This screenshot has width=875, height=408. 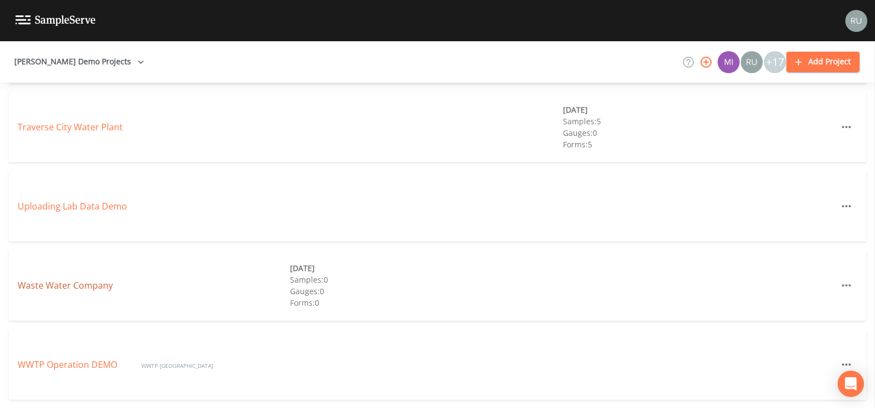 What do you see at coordinates (729, 62) in the screenshot?
I see `img: 5e5da87fc4ba91bdefc3437732e12161` at bounding box center [729, 62].